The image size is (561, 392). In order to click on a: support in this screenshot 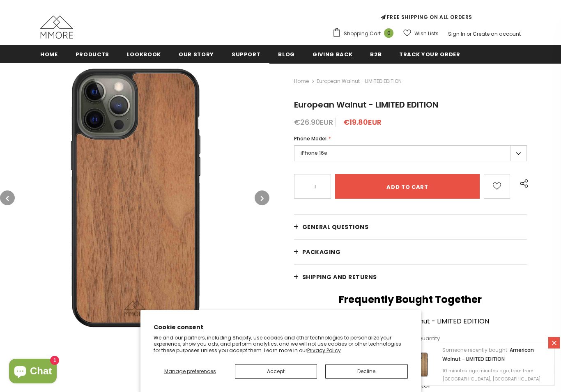, I will do `click(246, 54)`.